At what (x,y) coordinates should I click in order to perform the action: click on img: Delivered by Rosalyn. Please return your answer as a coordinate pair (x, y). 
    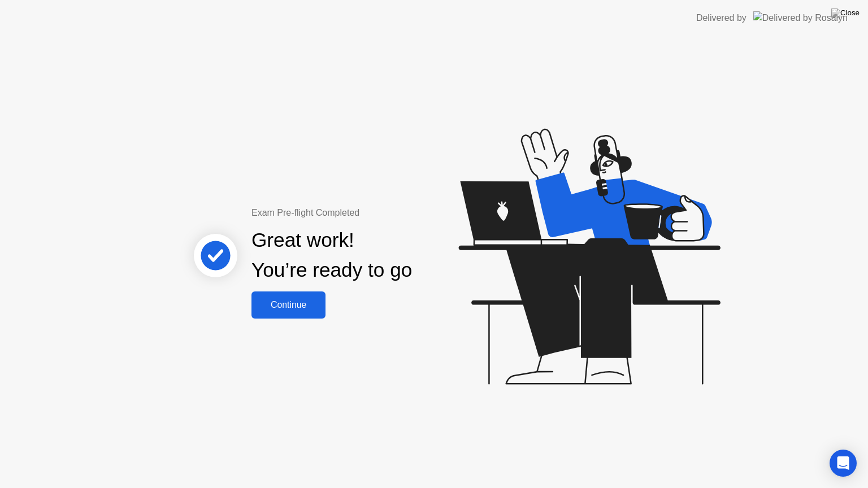
    Looking at the image, I should click on (800, 17).